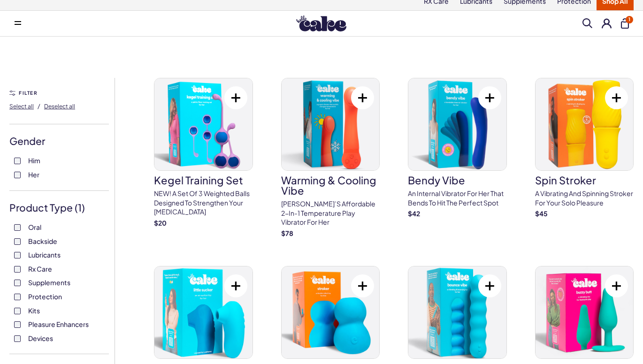 The image size is (643, 364). Describe the element at coordinates (44, 255) in the screenshot. I see `span: Lubricants` at that location.